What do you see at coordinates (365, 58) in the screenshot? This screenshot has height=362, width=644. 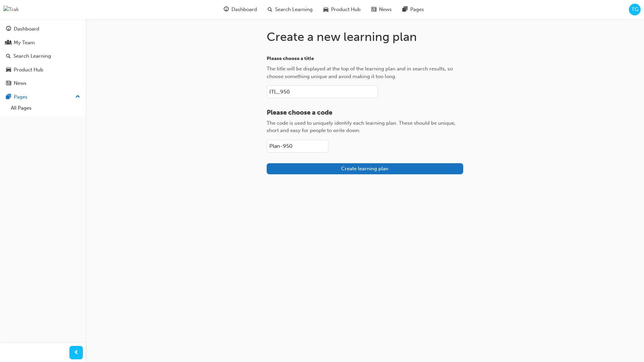 I see `p: Please choose a title` at bounding box center [365, 58].